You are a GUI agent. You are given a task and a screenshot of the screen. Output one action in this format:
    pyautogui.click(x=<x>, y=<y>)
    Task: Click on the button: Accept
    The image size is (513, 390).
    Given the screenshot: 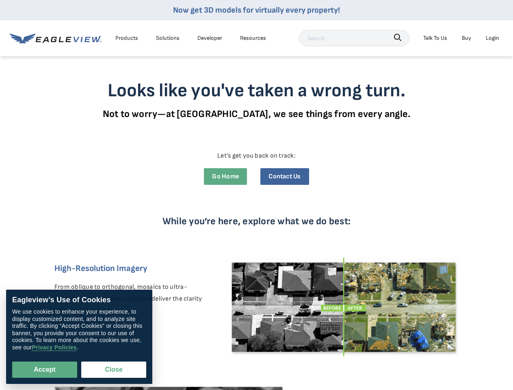 What is the action you would take?
    pyautogui.click(x=45, y=369)
    